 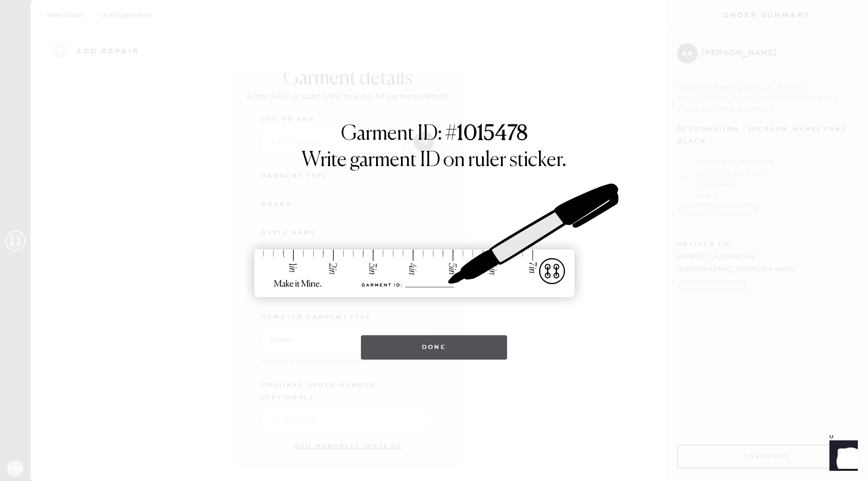 What do you see at coordinates (434, 241) in the screenshot?
I see `img: ruler-sticker-sharpie.svg` at bounding box center [434, 241].